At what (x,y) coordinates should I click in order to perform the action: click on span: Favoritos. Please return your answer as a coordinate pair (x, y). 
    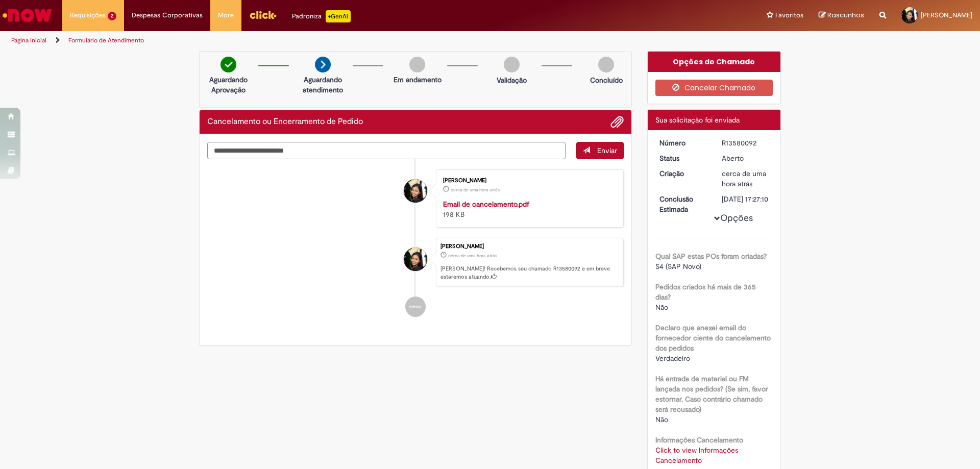
    Looking at the image, I should click on (789, 15).